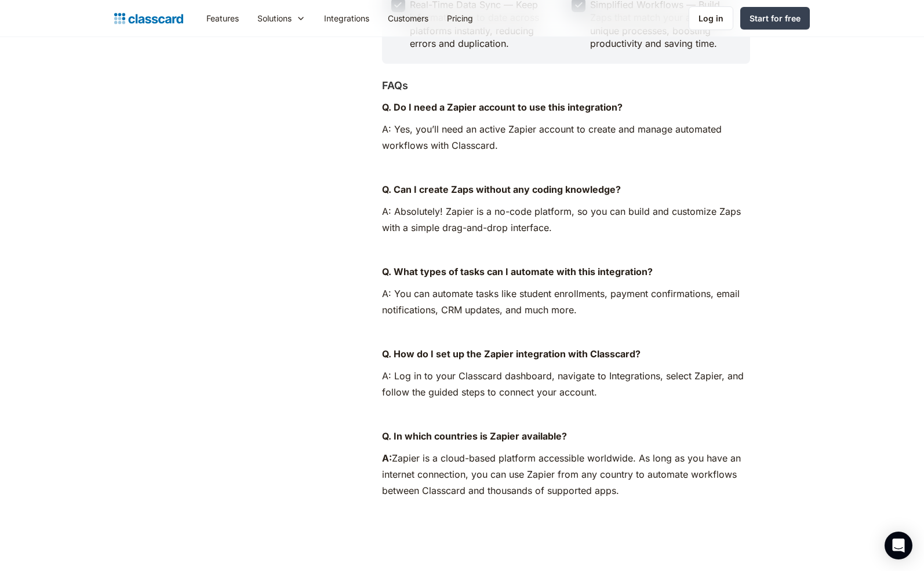 This screenshot has width=924, height=571. Describe the element at coordinates (710, 18) in the screenshot. I see `div: Log in` at that location.